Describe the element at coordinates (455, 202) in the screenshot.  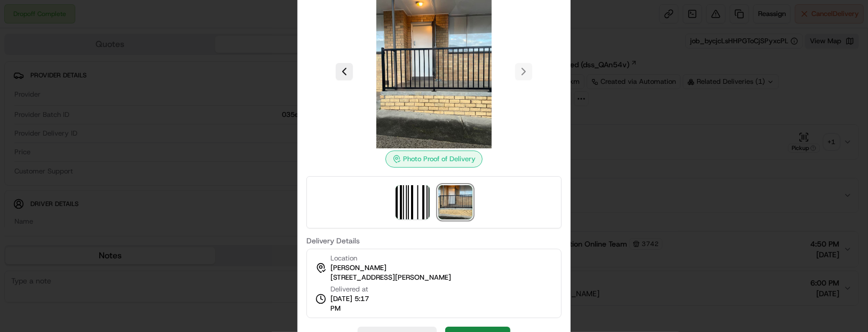
I see `button: photo_proof_of_delivery image` at that location.